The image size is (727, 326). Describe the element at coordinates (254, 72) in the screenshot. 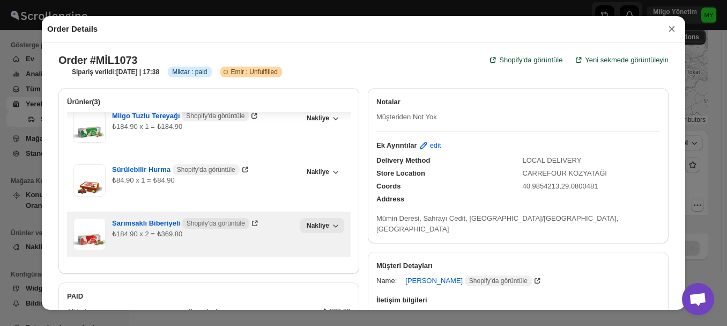

I see `span: Emir : Unfulfilled` at that location.